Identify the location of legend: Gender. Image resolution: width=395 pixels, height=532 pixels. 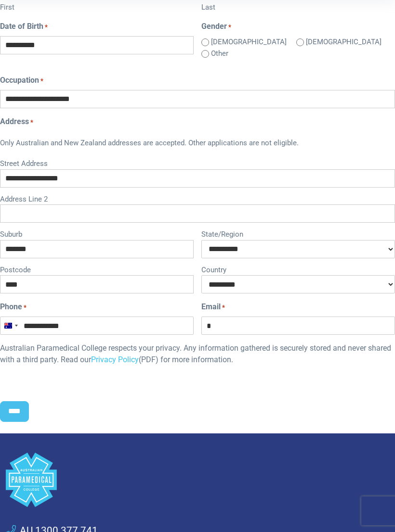
(298, 27).